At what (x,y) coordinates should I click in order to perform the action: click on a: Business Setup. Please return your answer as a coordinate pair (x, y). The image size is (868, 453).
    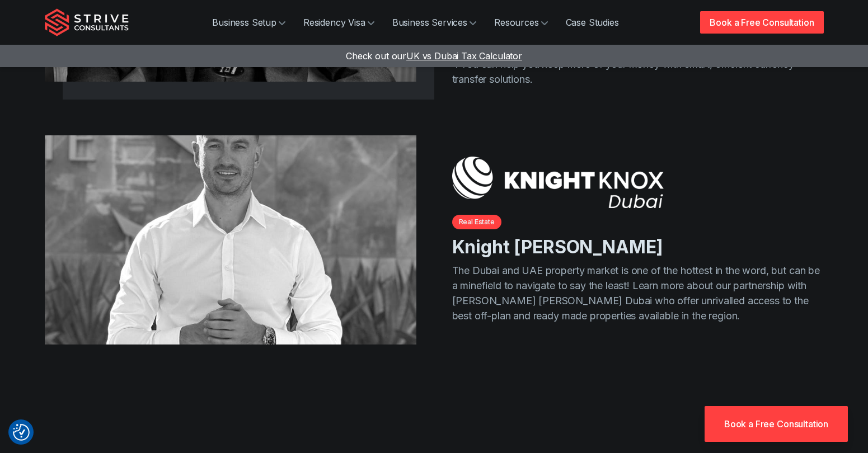
    Looking at the image, I should click on (248, 22).